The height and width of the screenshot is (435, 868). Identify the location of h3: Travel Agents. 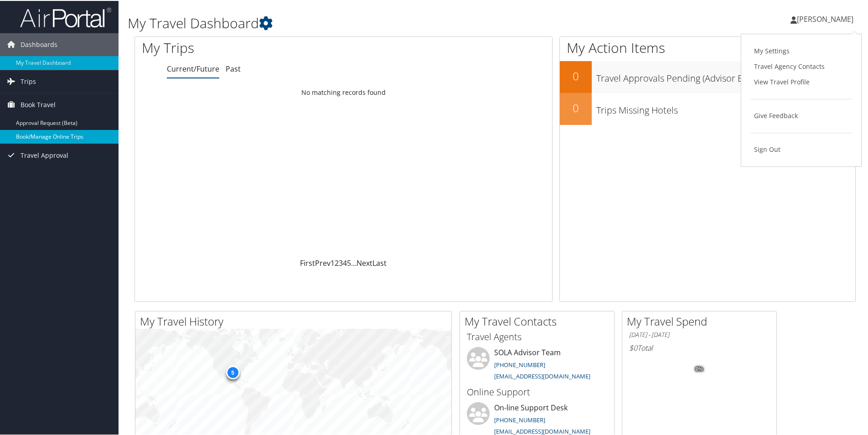
(537, 336).